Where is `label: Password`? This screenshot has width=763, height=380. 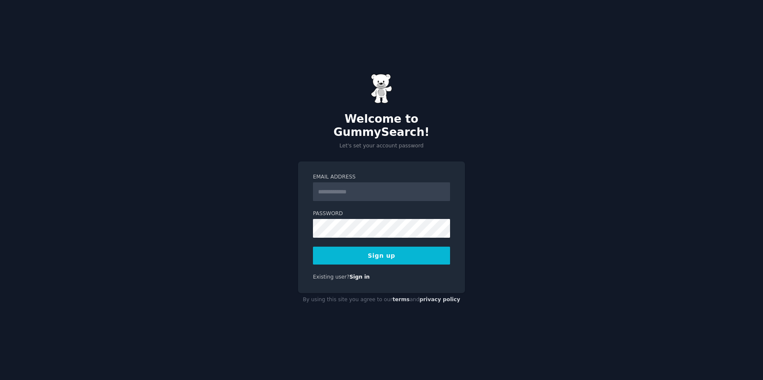 label: Password is located at coordinates (381, 214).